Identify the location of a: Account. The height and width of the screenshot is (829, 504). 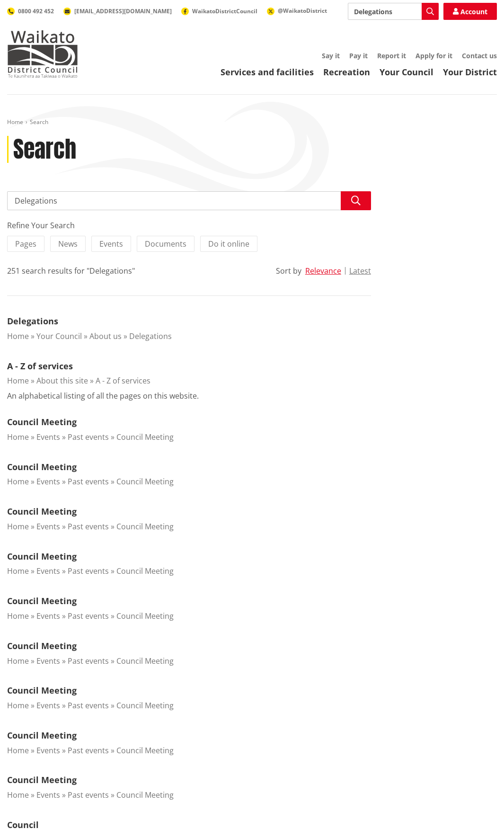
(470, 11).